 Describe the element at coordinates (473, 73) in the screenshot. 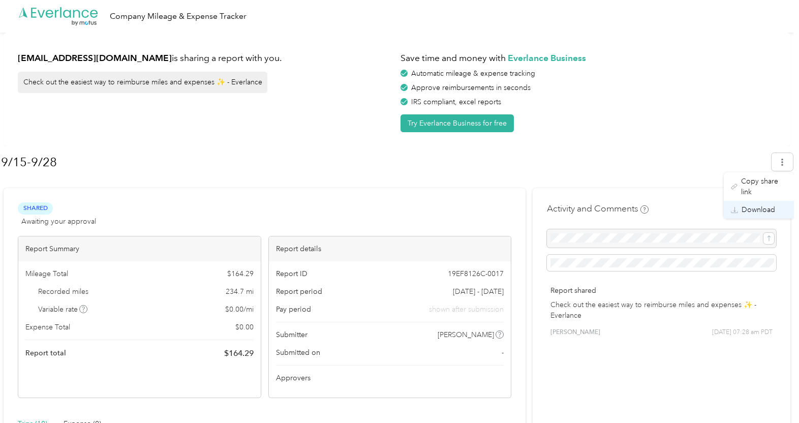

I see `span: Automatic mileage & expense tracking` at that location.